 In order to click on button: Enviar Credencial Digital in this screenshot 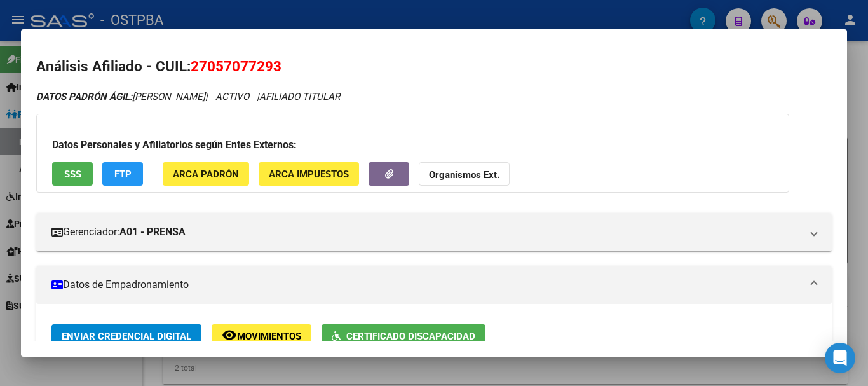, I will do `click(127, 336)`.